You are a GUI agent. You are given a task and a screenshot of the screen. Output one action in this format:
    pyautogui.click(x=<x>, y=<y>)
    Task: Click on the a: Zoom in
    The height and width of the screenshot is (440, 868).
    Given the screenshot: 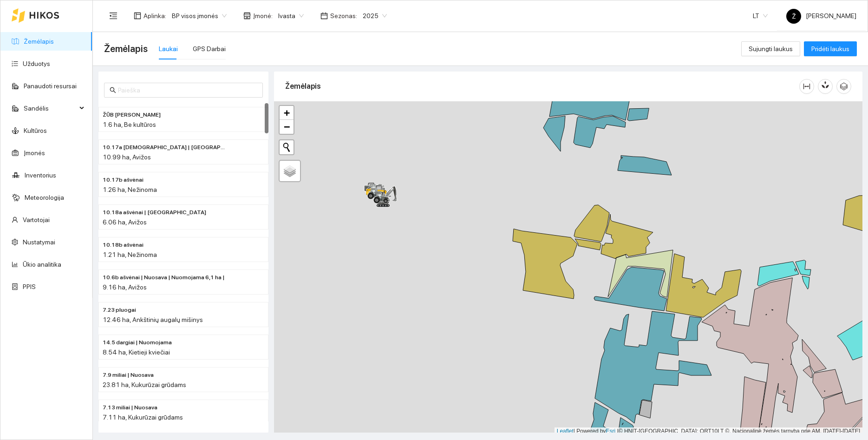 What is the action you would take?
    pyautogui.click(x=286, y=113)
    